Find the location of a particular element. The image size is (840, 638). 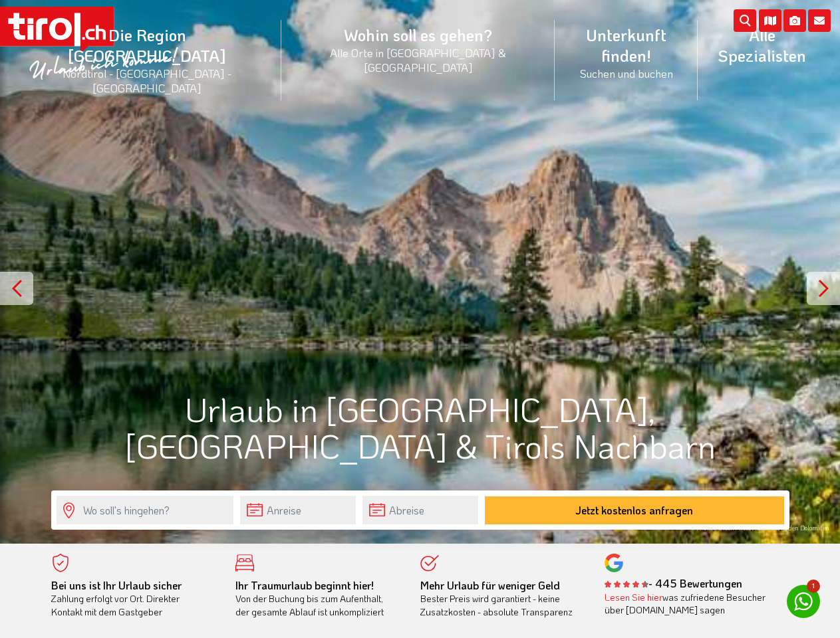

span: 1 is located at coordinates (813, 586).